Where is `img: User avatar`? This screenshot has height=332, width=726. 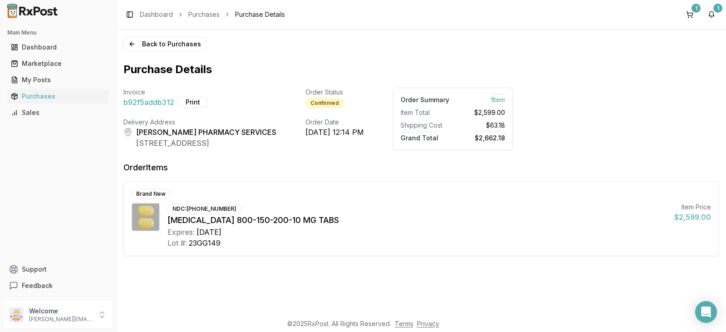 img: User avatar is located at coordinates (16, 315).